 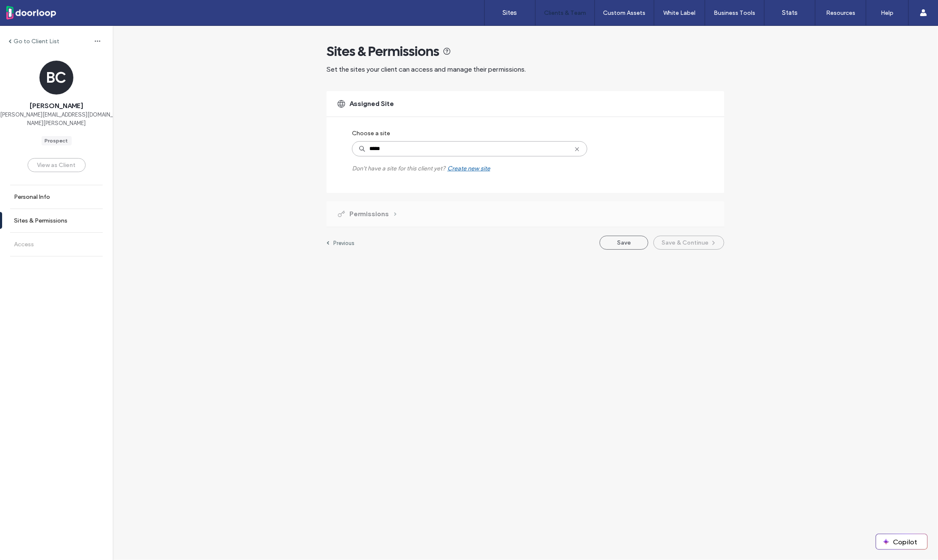 I want to click on span: Permissions, so click(x=369, y=214).